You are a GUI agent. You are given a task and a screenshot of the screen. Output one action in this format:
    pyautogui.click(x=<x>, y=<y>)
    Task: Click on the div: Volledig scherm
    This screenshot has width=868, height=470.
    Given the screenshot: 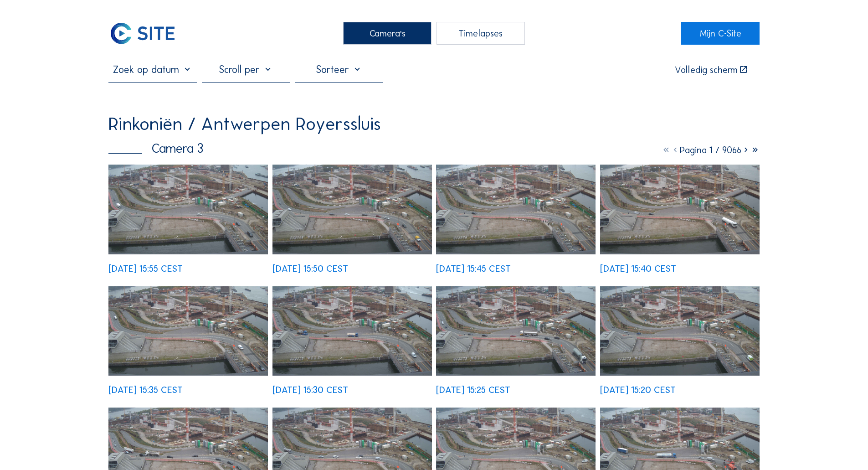 What is the action you would take?
    pyautogui.click(x=707, y=70)
    